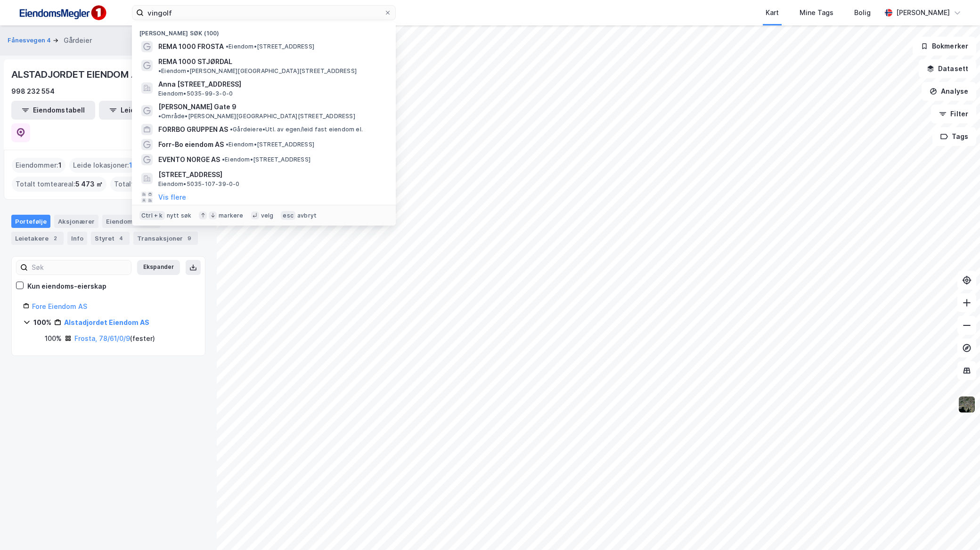 The width and height of the screenshot is (980, 550). I want to click on div: 9, so click(190, 238).